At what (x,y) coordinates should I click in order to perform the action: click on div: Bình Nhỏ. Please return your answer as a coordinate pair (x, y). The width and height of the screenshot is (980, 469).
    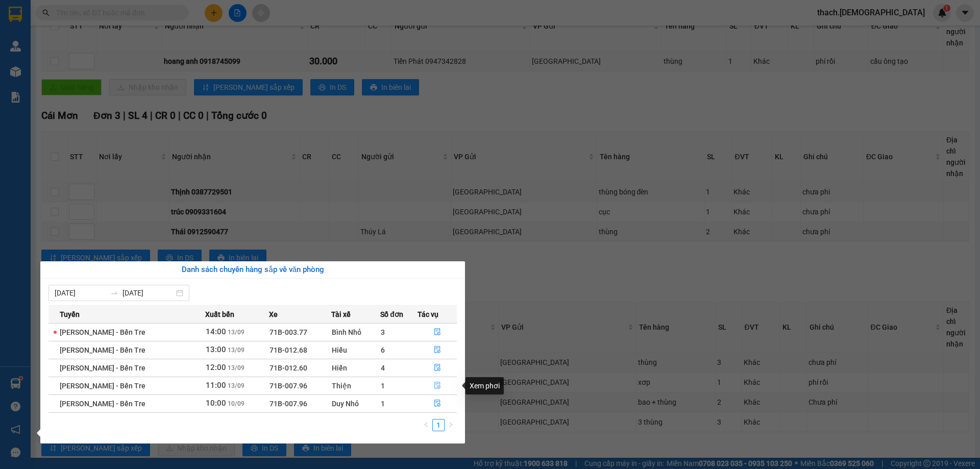
    Looking at the image, I should click on (356, 332).